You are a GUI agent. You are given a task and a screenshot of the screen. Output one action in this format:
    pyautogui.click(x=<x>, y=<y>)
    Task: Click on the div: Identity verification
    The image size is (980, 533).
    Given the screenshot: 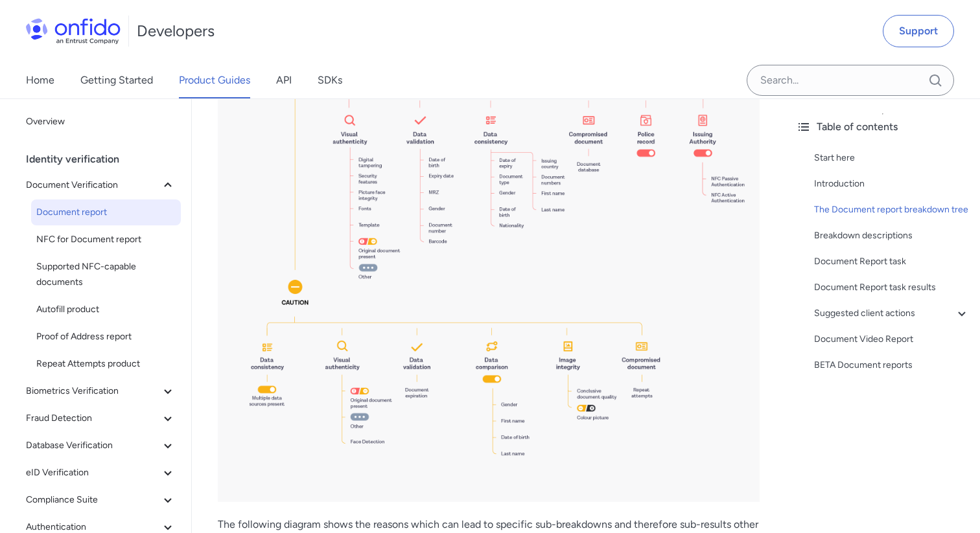 What is the action you would take?
    pyautogui.click(x=105, y=160)
    